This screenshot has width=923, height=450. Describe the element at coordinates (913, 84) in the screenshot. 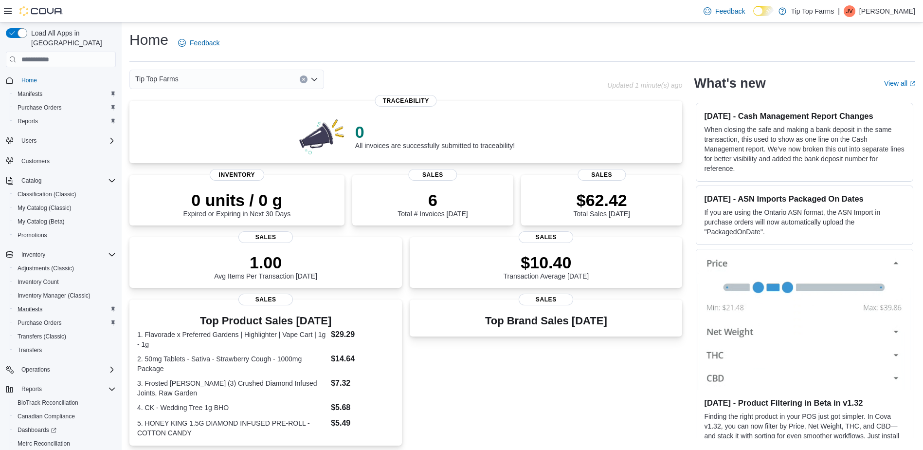

I see `svg: External link` at that location.